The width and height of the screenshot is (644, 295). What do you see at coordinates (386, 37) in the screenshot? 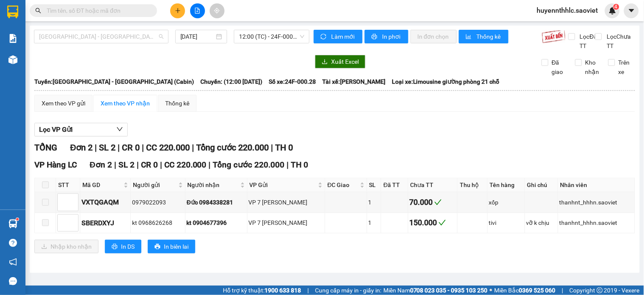
I see `button: printerIn phơi` at bounding box center [386, 37].